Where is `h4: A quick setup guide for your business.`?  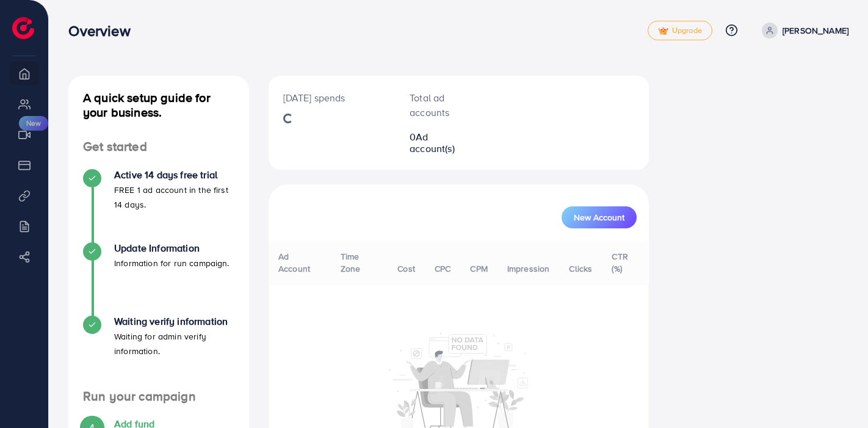
h4: A quick setup guide for your business. is located at coordinates (159, 105).